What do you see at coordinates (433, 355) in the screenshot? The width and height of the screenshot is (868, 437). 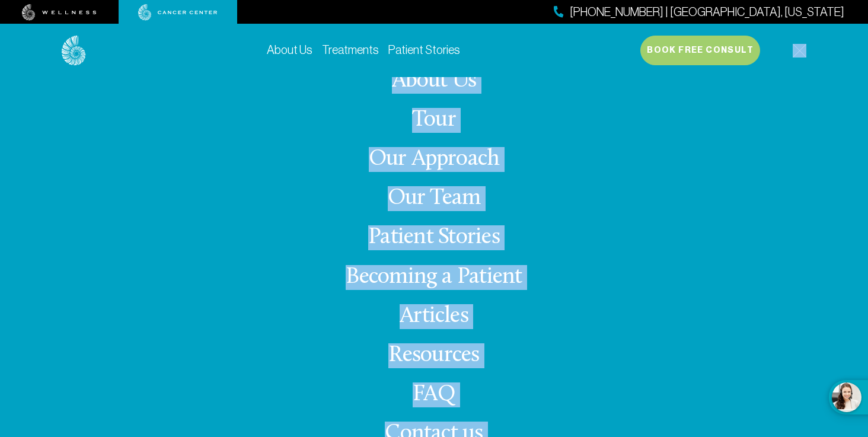 I see `a: Resources` at bounding box center [433, 355].